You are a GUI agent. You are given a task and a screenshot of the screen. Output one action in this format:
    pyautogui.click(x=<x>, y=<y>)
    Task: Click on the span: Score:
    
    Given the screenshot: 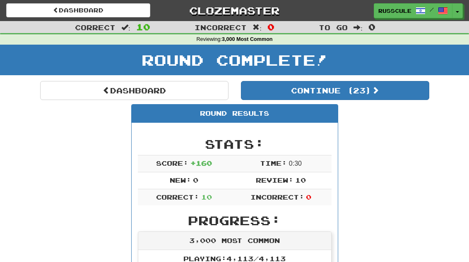 What is the action you would take?
    pyautogui.click(x=172, y=163)
    